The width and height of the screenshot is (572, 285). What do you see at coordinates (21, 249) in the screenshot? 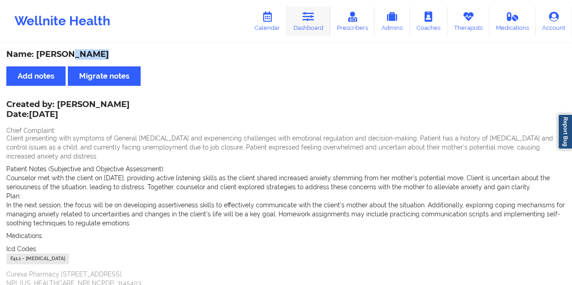
I see `span: Icd Codes` at bounding box center [21, 249].